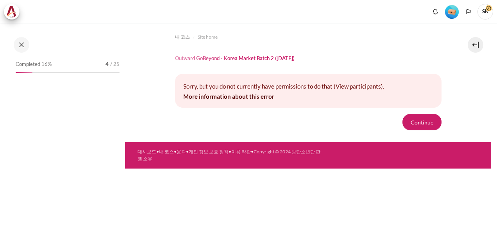 This screenshot has height=238, width=497. What do you see at coordinates (209, 152) in the screenshot?
I see `a: 개인 정보 보호 정책` at bounding box center [209, 152].